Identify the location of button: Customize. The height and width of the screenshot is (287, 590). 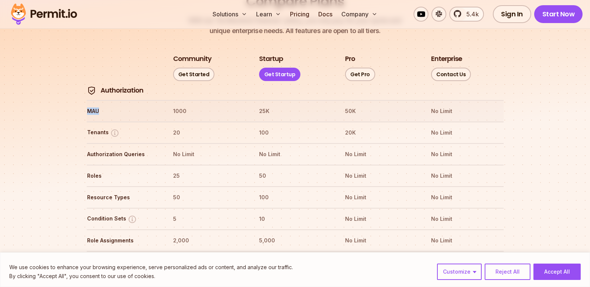
(459, 272).